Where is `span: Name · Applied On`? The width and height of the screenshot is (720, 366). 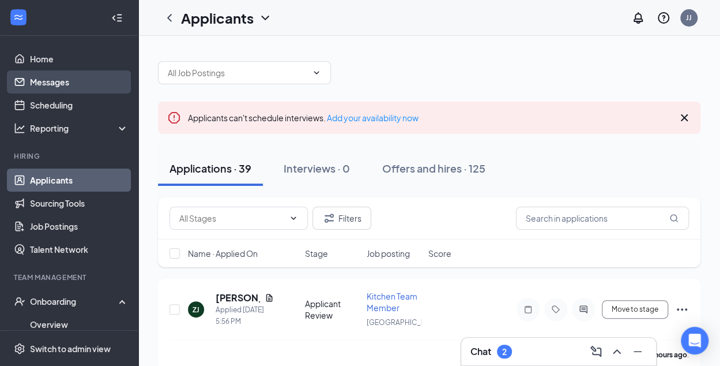
span: Name · Applied On is located at coordinates (223, 253).